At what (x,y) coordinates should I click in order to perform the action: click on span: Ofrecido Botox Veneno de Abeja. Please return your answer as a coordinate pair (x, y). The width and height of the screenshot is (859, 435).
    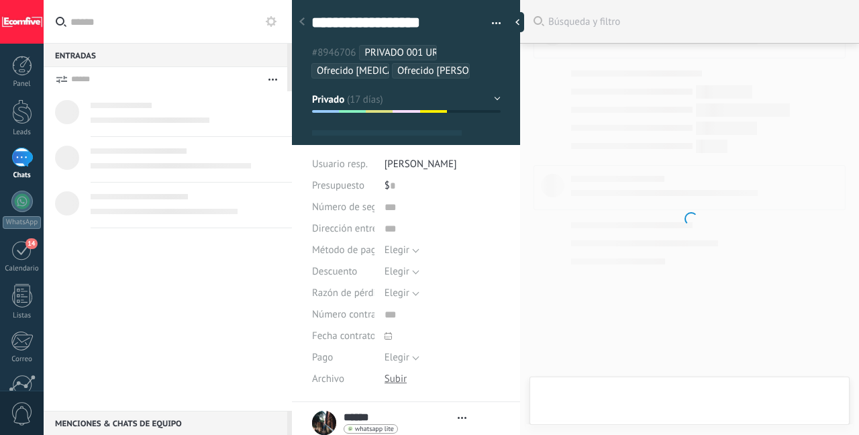
    Looking at the image, I should click on (427, 70).